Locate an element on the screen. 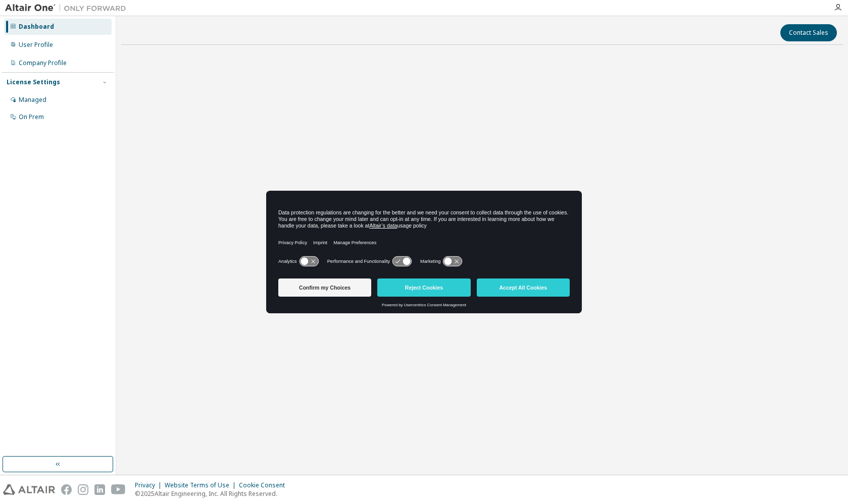  img: Altair One is located at coordinates (68, 8).